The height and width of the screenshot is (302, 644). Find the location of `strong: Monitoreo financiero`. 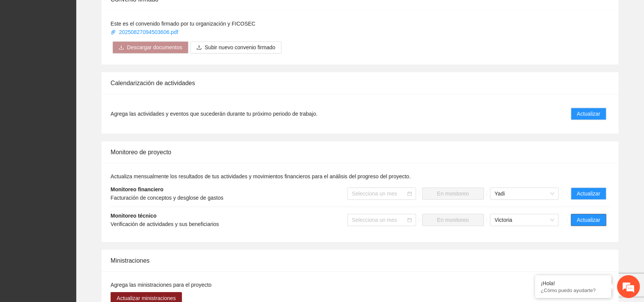

strong: Monitoreo financiero is located at coordinates (137, 189).